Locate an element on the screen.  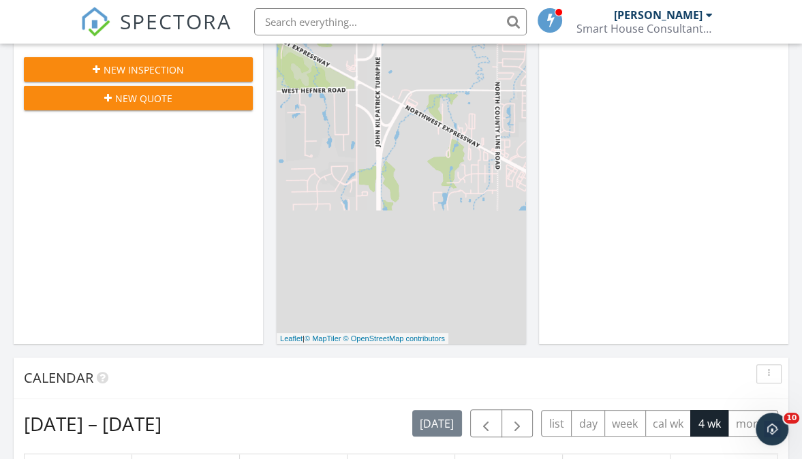
button: New Quote is located at coordinates (138, 98).